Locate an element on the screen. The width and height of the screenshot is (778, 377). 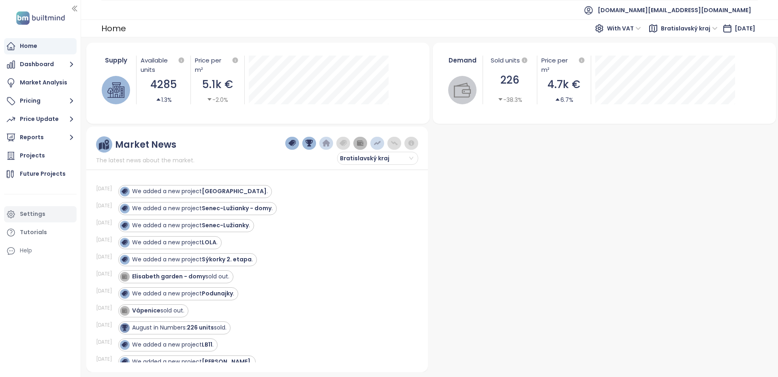
button: Dashboard is located at coordinates (40, 64).